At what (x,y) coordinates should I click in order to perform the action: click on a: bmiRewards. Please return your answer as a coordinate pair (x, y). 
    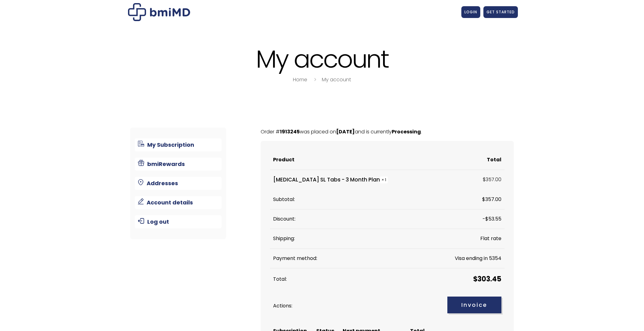
    Looking at the image, I should click on (178, 164).